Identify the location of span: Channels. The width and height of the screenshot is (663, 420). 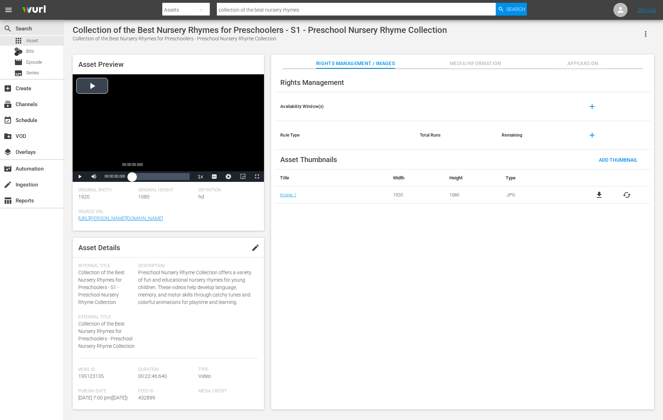
(8, 104).